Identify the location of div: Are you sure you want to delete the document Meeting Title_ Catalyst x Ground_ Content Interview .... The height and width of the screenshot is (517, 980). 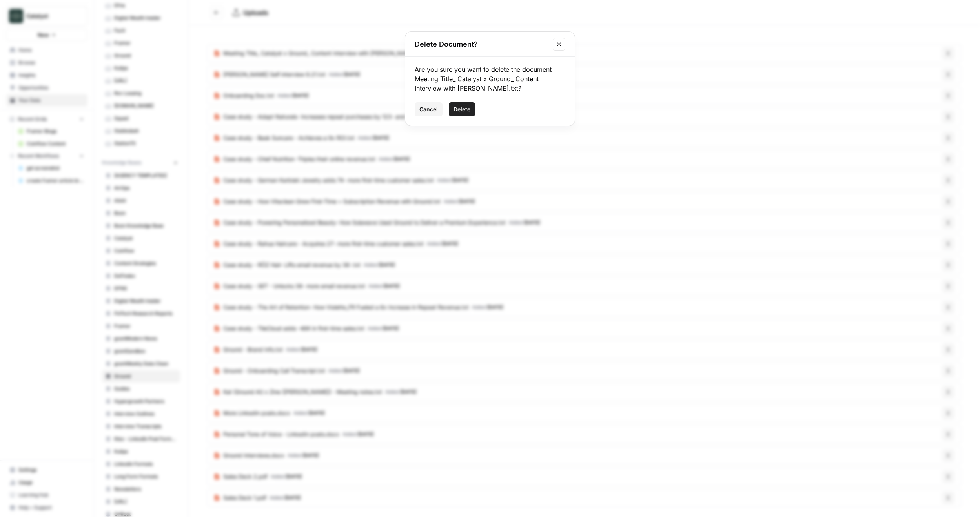
(490, 79).